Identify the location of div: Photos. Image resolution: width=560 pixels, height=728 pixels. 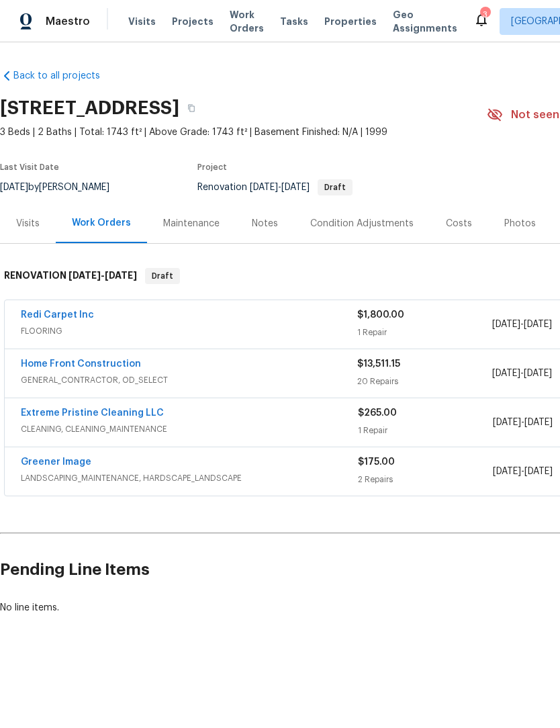
(520, 224).